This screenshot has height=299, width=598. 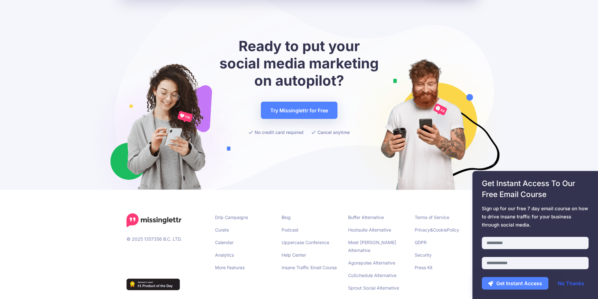 I want to click on div: © 2025 1357356 B.C. LTD., so click(x=166, y=255).